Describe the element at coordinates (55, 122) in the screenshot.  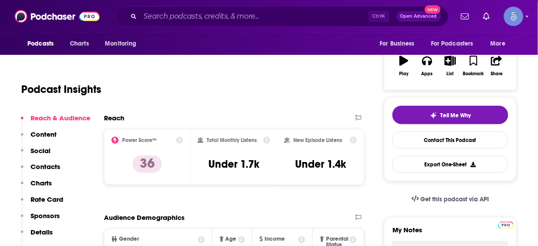
I see `button: Reach & Audience` at that location.